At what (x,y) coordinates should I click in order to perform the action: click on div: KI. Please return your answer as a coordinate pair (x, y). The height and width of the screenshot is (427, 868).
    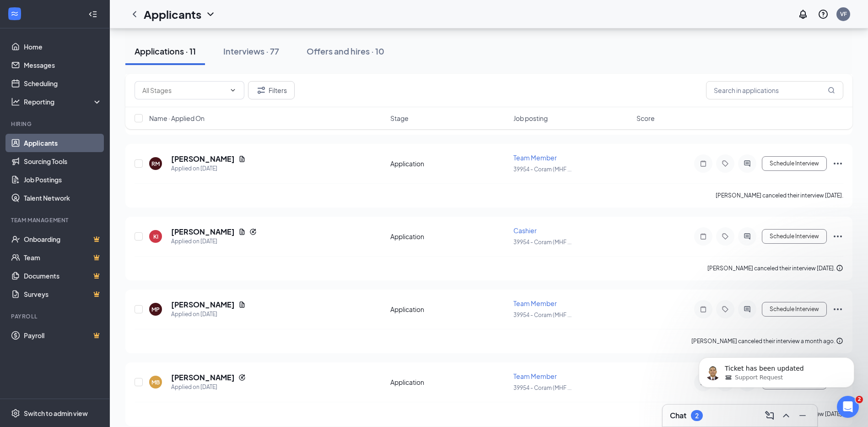
    Looking at the image, I should click on (156, 236).